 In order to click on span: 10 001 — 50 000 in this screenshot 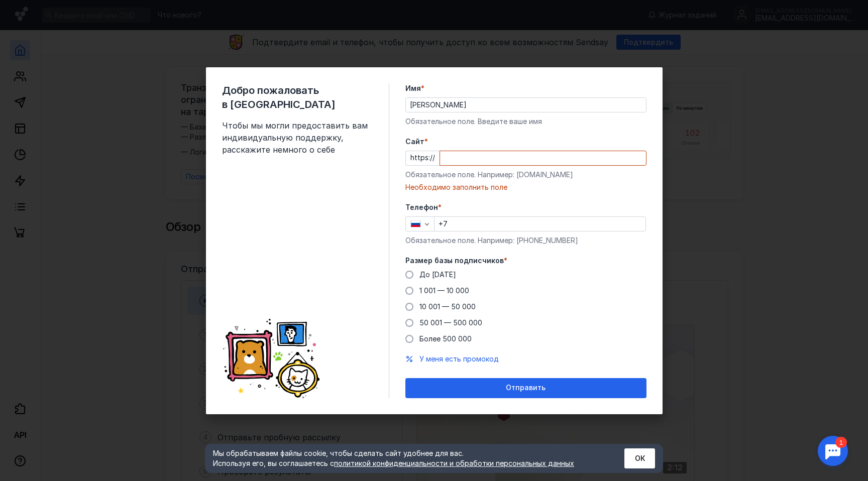, I will do `click(448, 307)`.